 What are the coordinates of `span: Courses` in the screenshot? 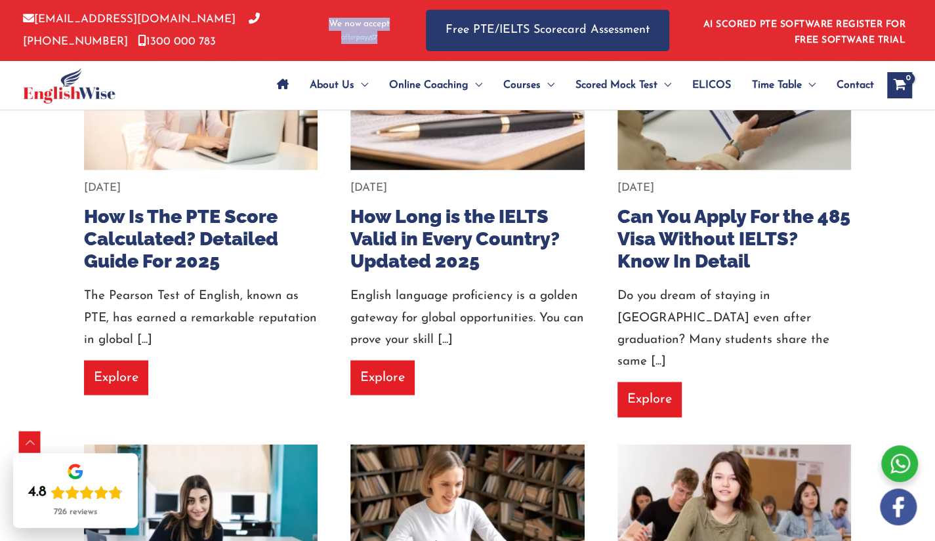 It's located at (522, 85).